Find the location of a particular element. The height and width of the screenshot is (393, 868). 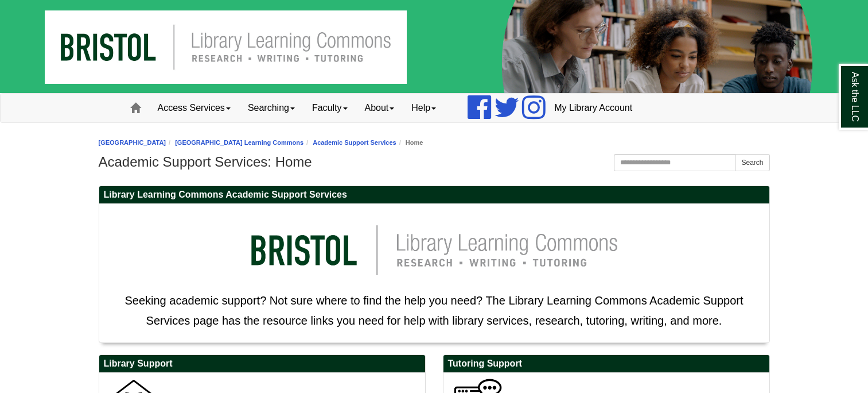

a: Access Services is located at coordinates (194, 108).